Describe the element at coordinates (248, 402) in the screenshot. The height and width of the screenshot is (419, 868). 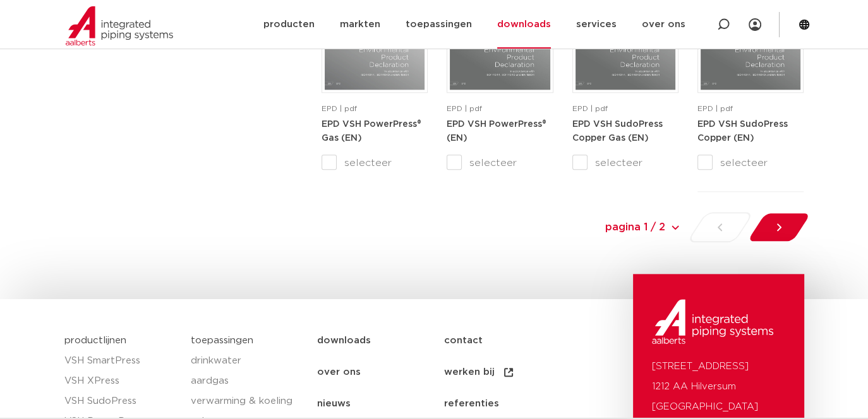
I see `a: verwarming & koeling` at that location.